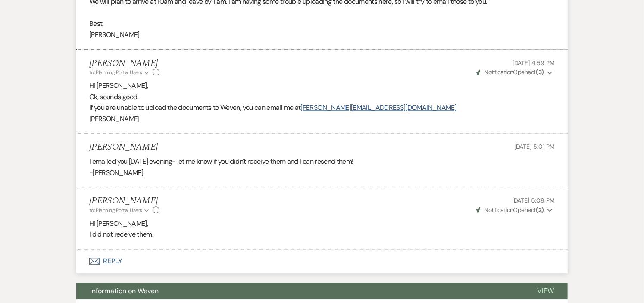 Image resolution: width=644 pixels, height=303 pixels. I want to click on button: NotificationOpened (2), so click(515, 210).